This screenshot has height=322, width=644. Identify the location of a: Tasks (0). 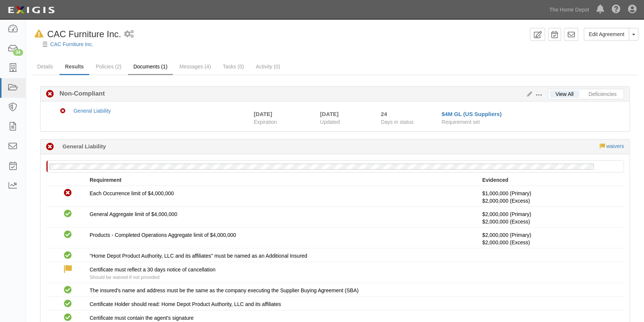
(233, 66).